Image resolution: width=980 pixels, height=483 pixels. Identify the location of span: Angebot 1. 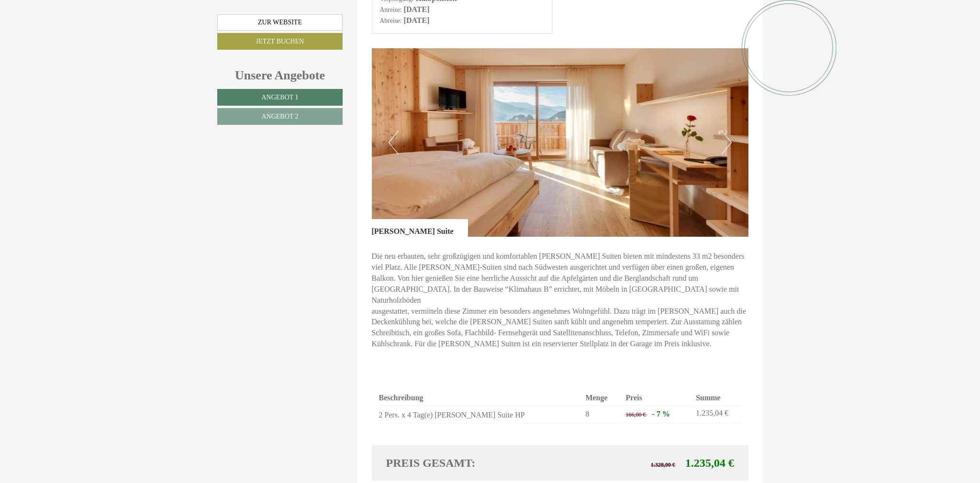
(280, 97).